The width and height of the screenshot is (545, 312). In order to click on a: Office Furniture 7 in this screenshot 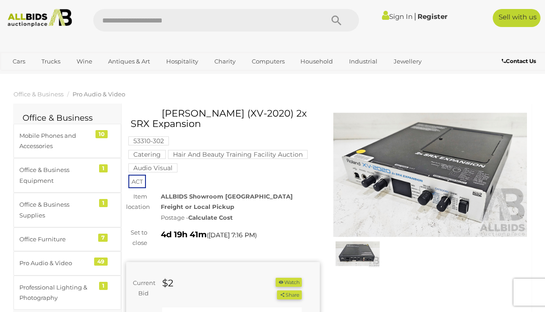, I will do `click(67, 239)`.